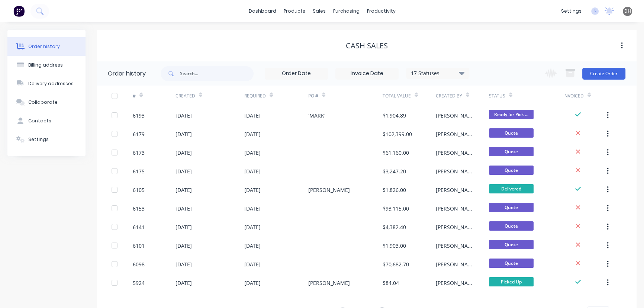 The image size is (644, 308). What do you see at coordinates (47, 102) in the screenshot?
I see `button: Collaborate` at bounding box center [47, 102].